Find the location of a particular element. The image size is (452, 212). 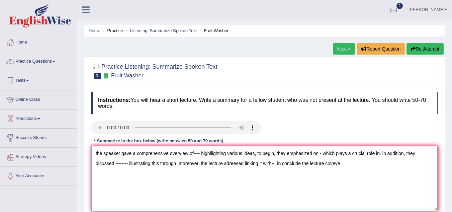

a: Online Class is located at coordinates (39, 99).